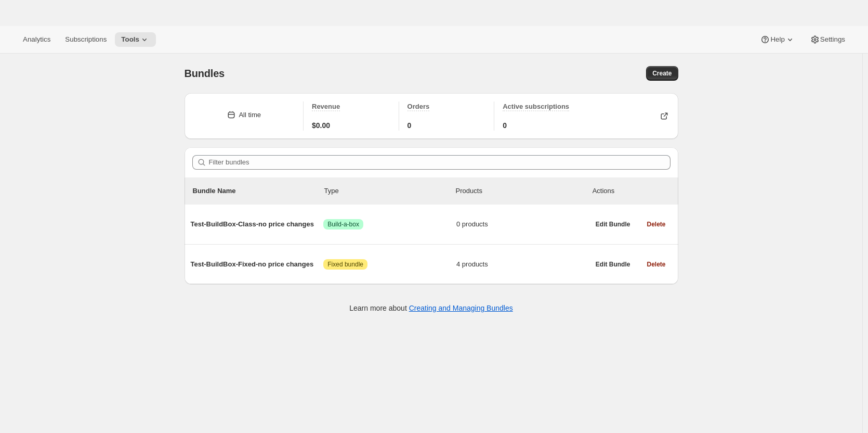 This screenshot has width=868, height=433. I want to click on a: Creating and Managing Bundles, so click(461, 308).